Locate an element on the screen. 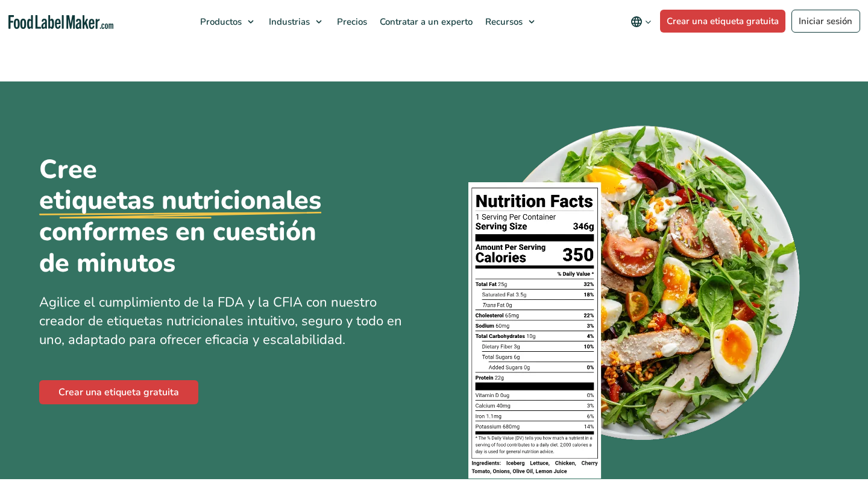 The image size is (868, 490). a: Iniciar sesión is located at coordinates (826, 21).